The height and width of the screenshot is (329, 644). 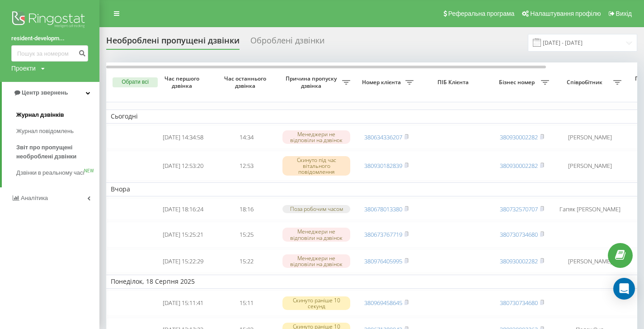 What do you see at coordinates (317, 209) in the screenshot?
I see `div: Поза робочим часом` at bounding box center [317, 209].